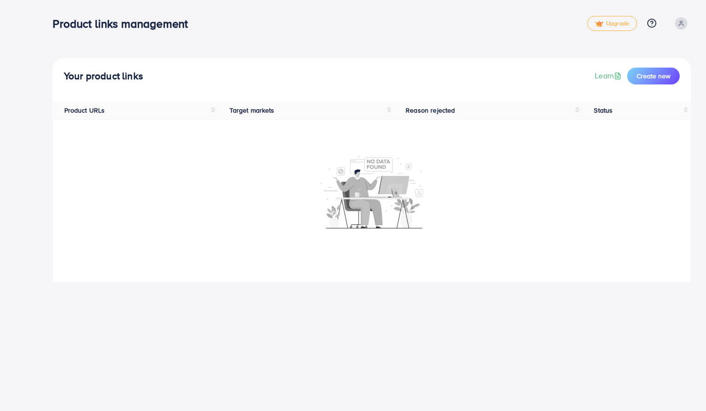  I want to click on span: Create new, so click(653, 76).